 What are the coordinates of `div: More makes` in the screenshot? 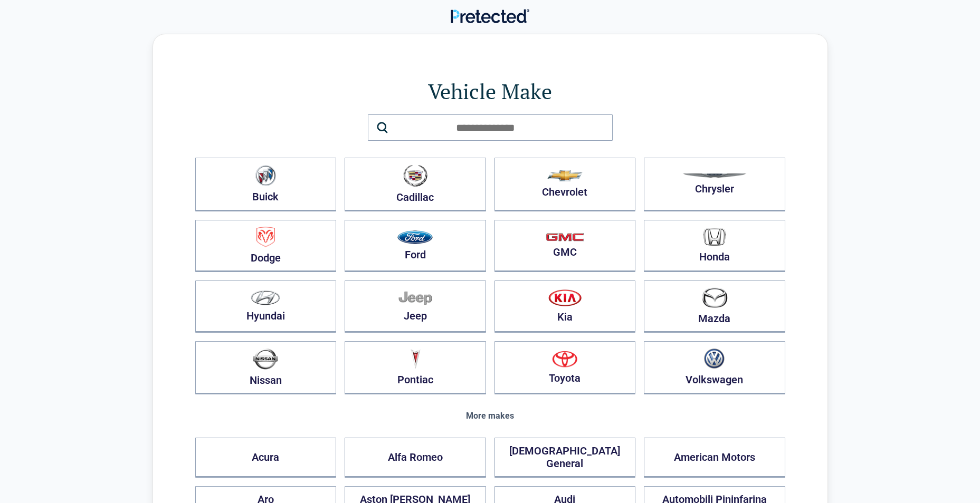 It's located at (490, 416).